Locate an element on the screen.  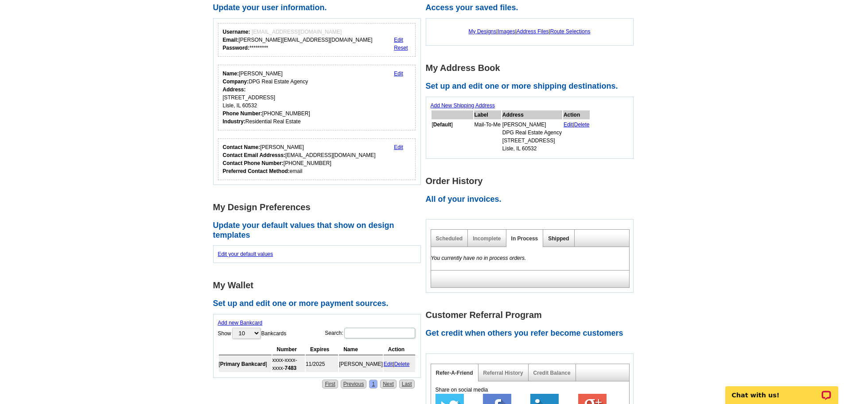
div: Who should we contact regarding order issues? is located at coordinates (317, 159).